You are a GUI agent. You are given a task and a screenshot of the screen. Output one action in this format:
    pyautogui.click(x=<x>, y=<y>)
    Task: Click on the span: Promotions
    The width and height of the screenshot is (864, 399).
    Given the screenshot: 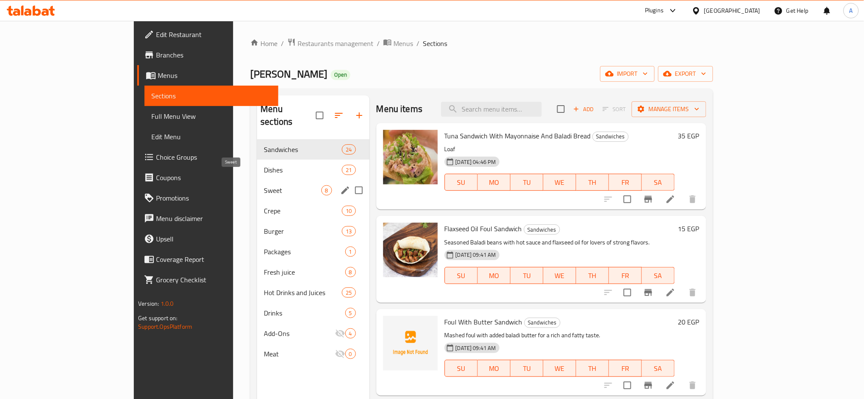 What is the action you would take?
    pyautogui.click(x=213, y=198)
    